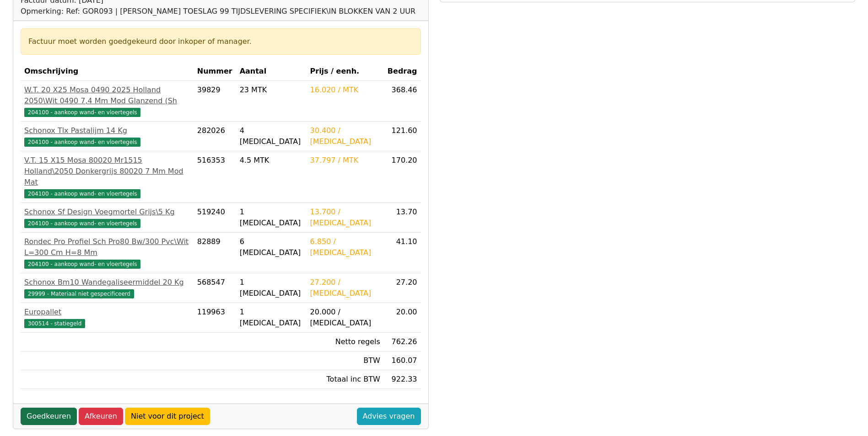 The image size is (868, 436). Describe the element at coordinates (107, 72) in the screenshot. I see `th: Omschrijving` at that location.